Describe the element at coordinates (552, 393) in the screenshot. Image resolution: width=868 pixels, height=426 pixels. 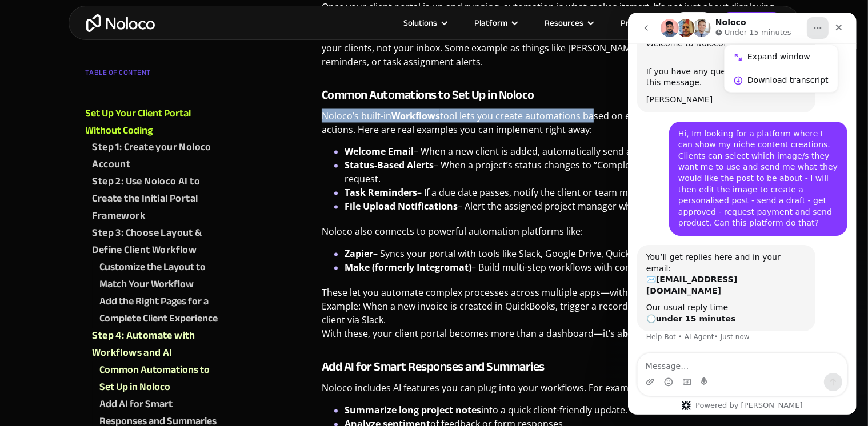
I see `p: Noloco includes AI features you can plug into your workflows. For example:` at that location.